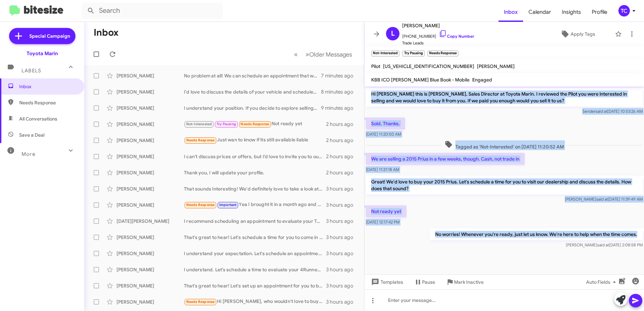 The height and width of the screenshot is (311, 644). What do you see at coordinates (31, 71) in the screenshot?
I see `span: Labels` at bounding box center [31, 71].